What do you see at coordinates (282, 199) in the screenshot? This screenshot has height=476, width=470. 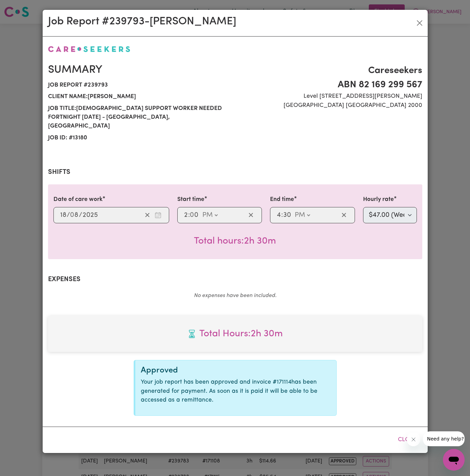 I see `label: End time` at bounding box center [282, 199].